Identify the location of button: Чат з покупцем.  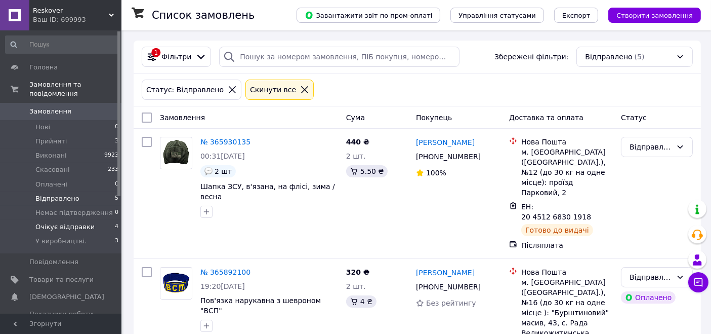
(698, 282).